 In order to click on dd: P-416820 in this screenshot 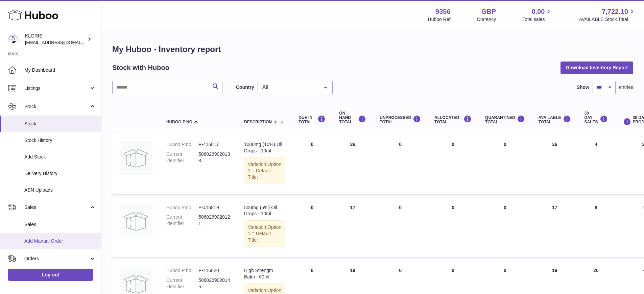, I will do `click(214, 270)`.